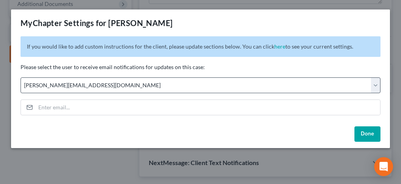 The height and width of the screenshot is (184, 401). Describe the element at coordinates (200, 67) in the screenshot. I see `p: Please select the user to receive email notifications for updates on this case:` at that location.